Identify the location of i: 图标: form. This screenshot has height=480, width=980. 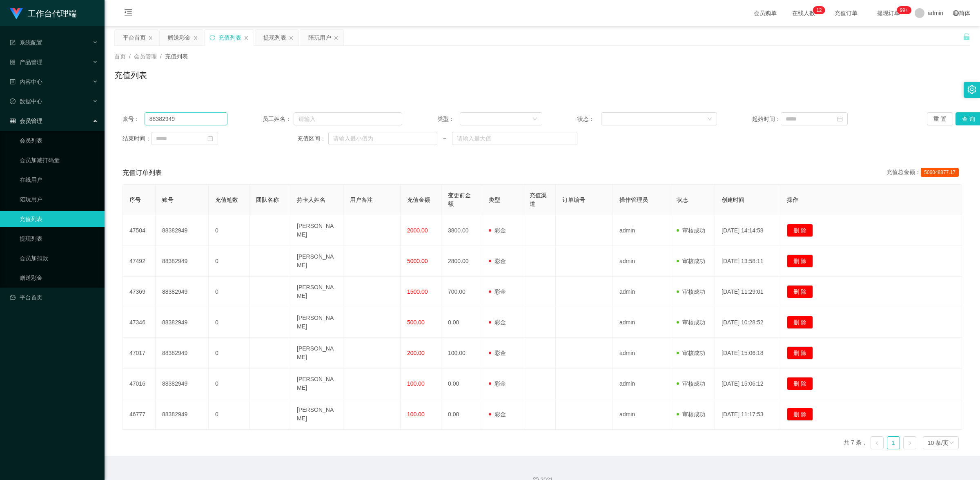
(13, 42).